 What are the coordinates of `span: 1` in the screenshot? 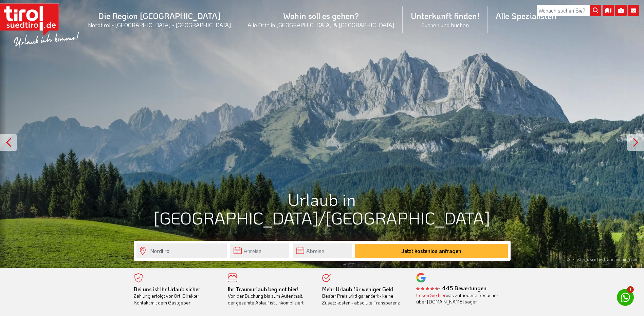 It's located at (631, 290).